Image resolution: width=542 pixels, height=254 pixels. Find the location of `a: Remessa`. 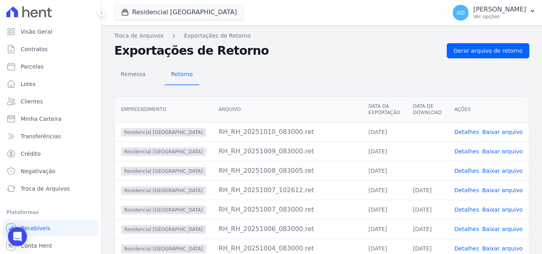

a: Remessa is located at coordinates (133, 75).